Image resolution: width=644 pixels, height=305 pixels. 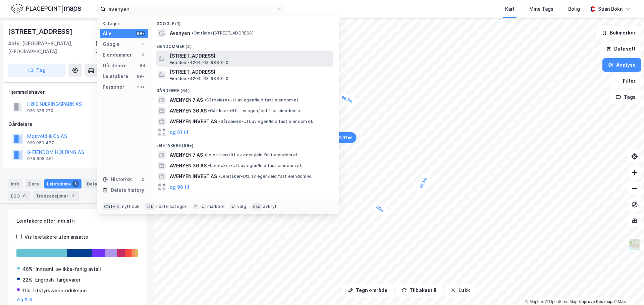 I want to click on div: Info, so click(x=15, y=184).